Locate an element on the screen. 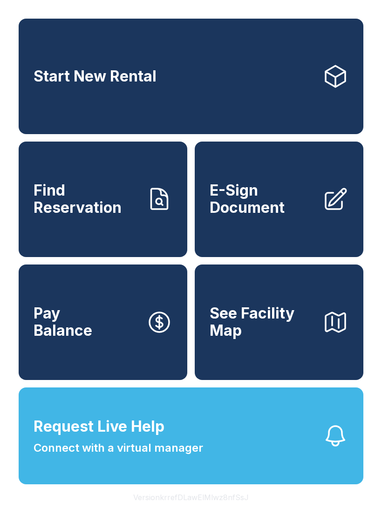  button: VersionkrrefDLawElMlwz8nfSsJ is located at coordinates (191, 497).